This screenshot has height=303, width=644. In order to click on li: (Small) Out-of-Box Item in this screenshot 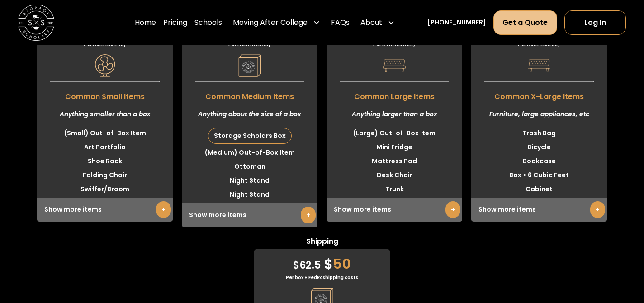, I will do `click(105, 133)`.